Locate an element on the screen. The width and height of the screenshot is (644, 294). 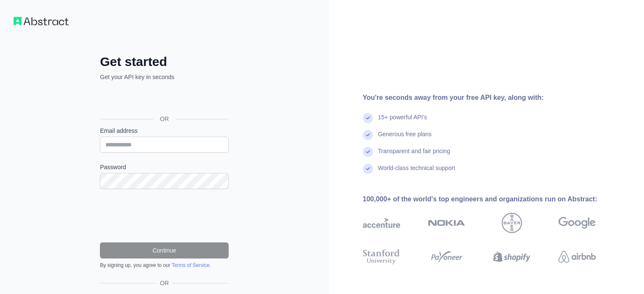
div: World-class technical support is located at coordinates (416, 172).